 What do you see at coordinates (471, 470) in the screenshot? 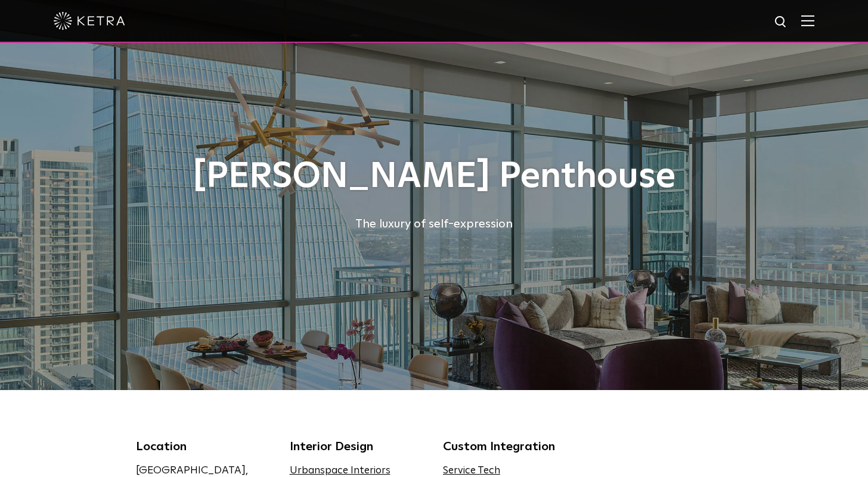
I see `a: Service Tech` at bounding box center [471, 470].